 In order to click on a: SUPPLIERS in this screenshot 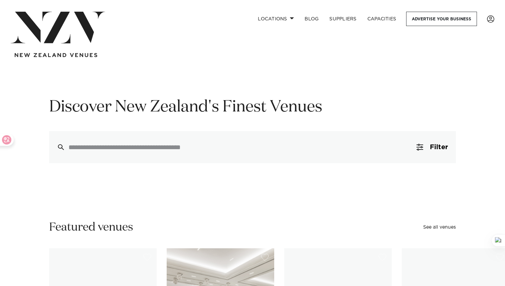, I will do `click(342, 19)`.